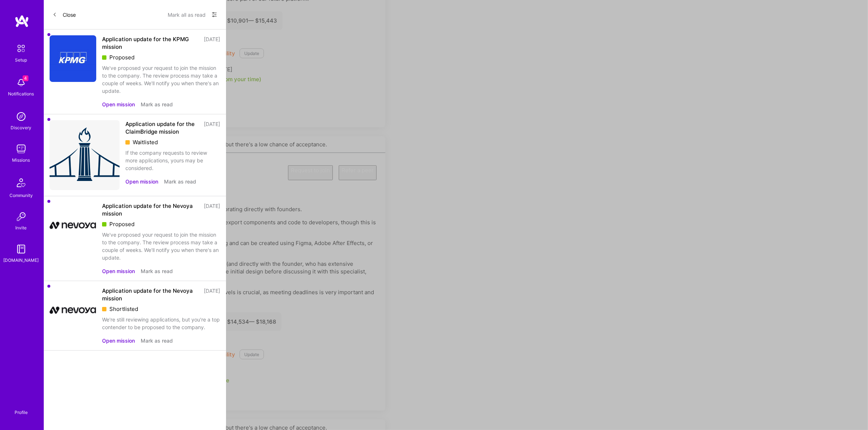 The height and width of the screenshot is (430, 868). What do you see at coordinates (22, 127) in the screenshot?
I see `div: Discovery` at bounding box center [22, 127].